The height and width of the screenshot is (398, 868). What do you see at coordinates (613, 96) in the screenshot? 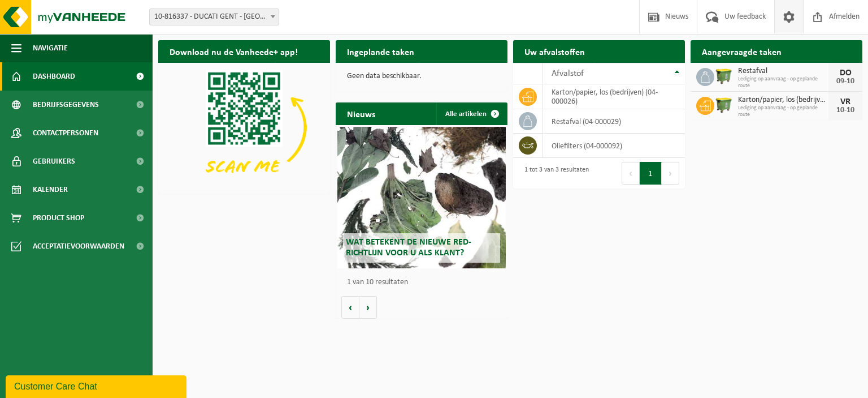
I see `td: karton/papier, los (bedrijven) (04-000026)` at bounding box center [613, 96].